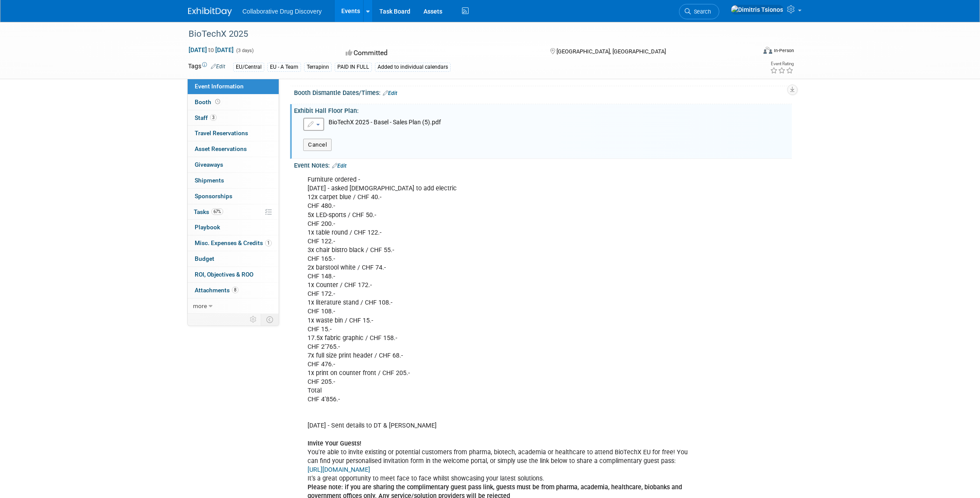 The width and height of the screenshot is (980, 498). What do you see at coordinates (200, 306) in the screenshot?
I see `span: more` at bounding box center [200, 306].